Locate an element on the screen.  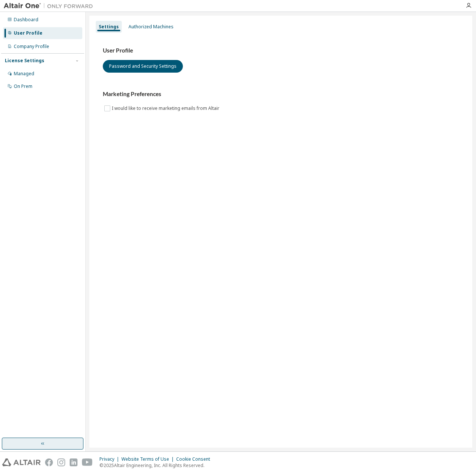
div: Dashboard is located at coordinates (26, 20).